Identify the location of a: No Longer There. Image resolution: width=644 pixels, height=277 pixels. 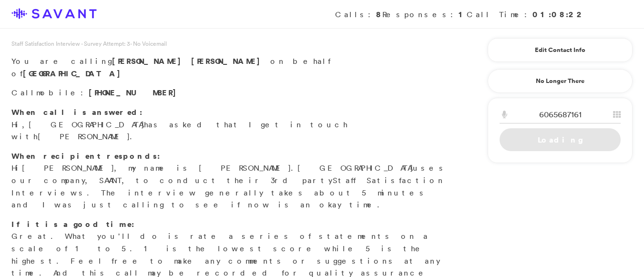
(560, 81).